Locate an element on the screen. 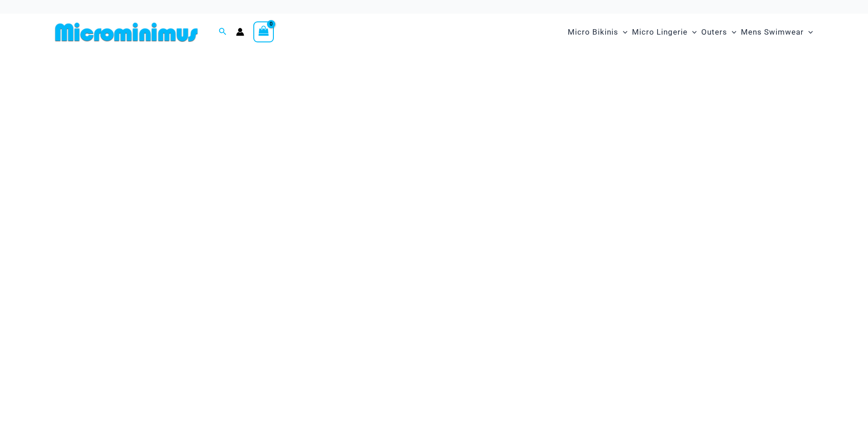 The height and width of the screenshot is (436, 868). a: Account icon link is located at coordinates (240, 32).